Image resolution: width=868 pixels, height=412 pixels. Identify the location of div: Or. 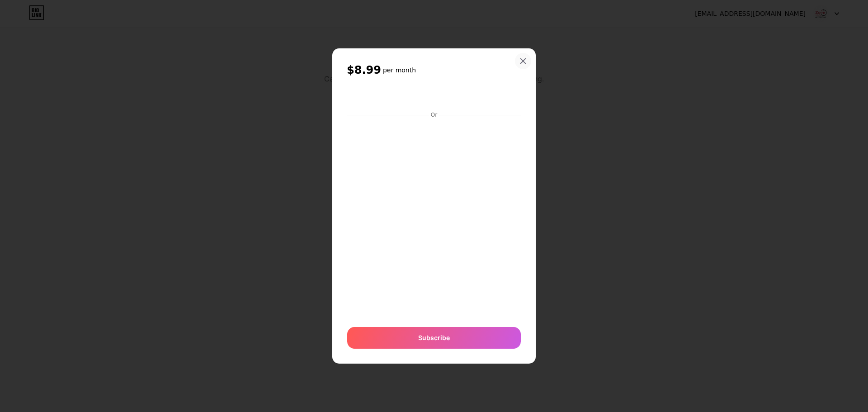
(434, 115).